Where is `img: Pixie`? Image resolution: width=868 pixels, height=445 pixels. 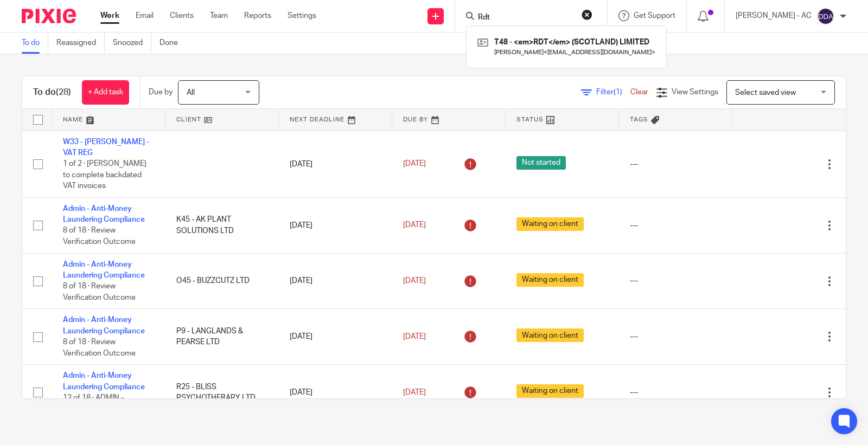 img: Pixie is located at coordinates (48, 16).